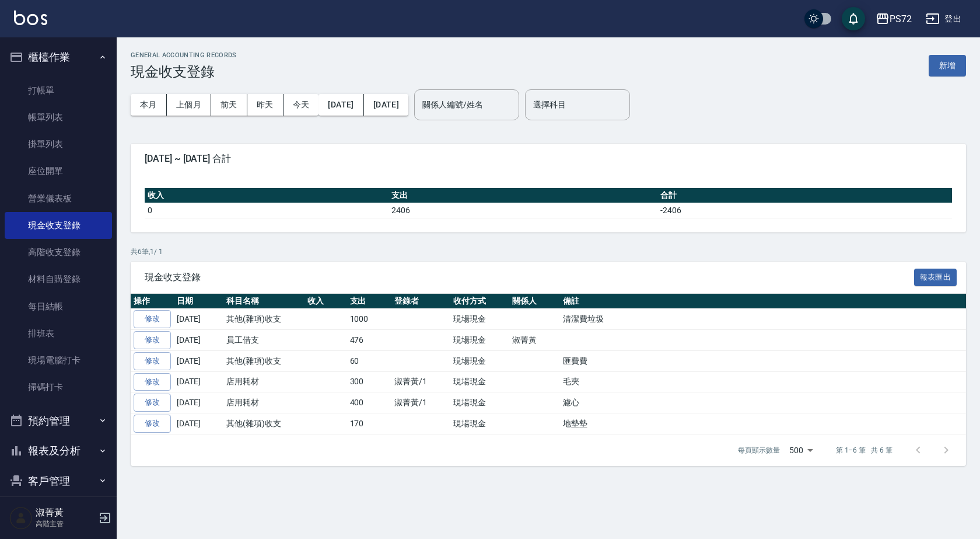  Describe the element at coordinates (480, 301) in the screenshot. I see `th: 收付方式` at that location.